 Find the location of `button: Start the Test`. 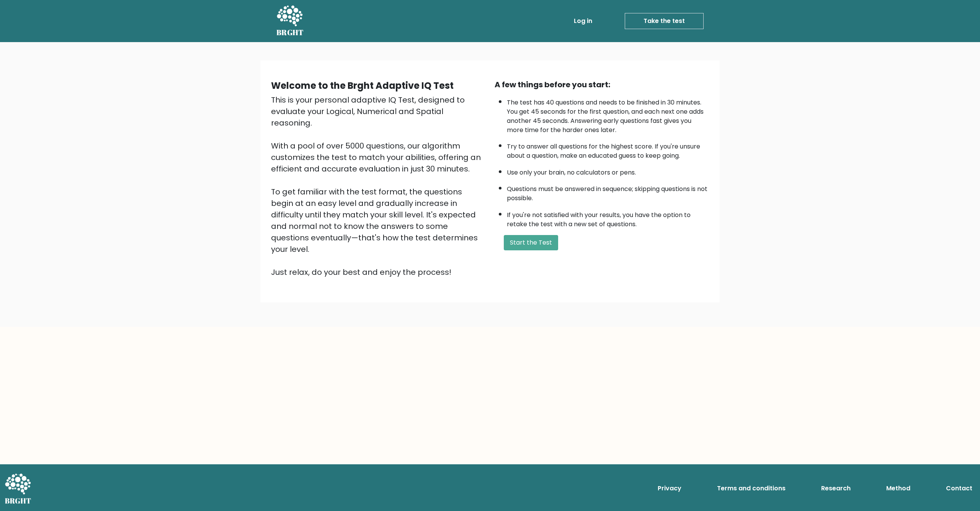

button: Start the Test is located at coordinates (531, 243).